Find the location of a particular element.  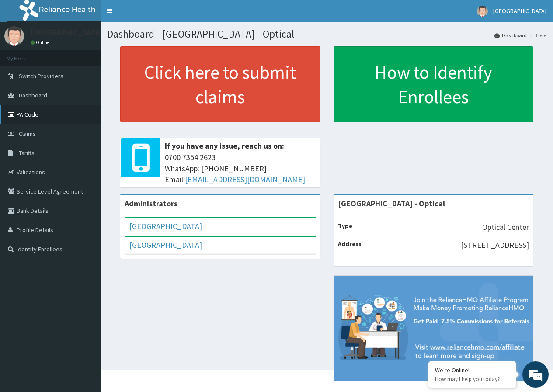

p: Optical Center is located at coordinates (505, 227).